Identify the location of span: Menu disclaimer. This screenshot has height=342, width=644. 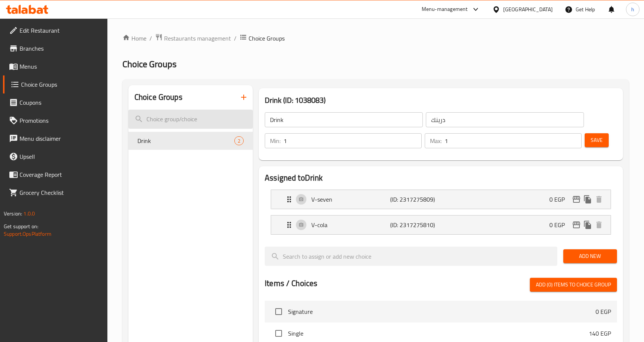
(60, 138).